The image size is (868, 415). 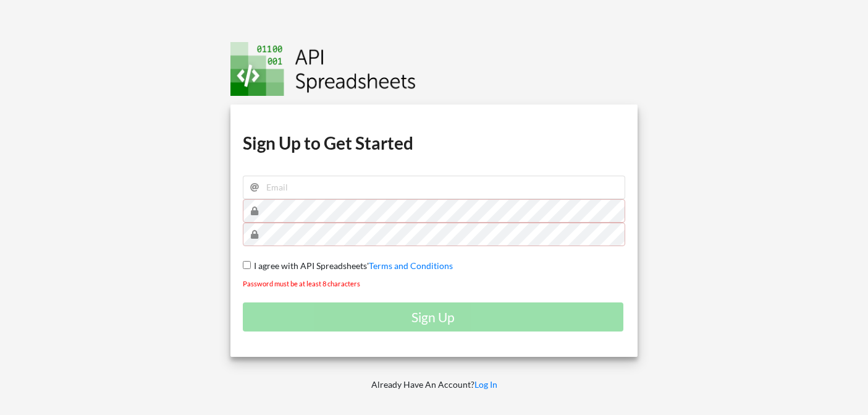 What do you see at coordinates (434, 385) in the screenshot?
I see `p: Already Have An Account?` at bounding box center [434, 385].